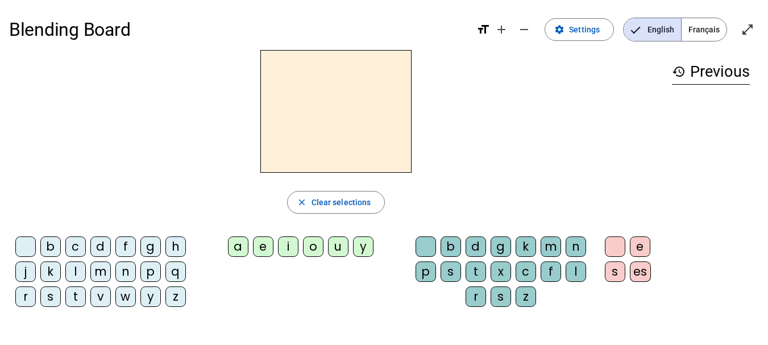  Describe the element at coordinates (302, 203) in the screenshot. I see `mat-icon: close` at that location.